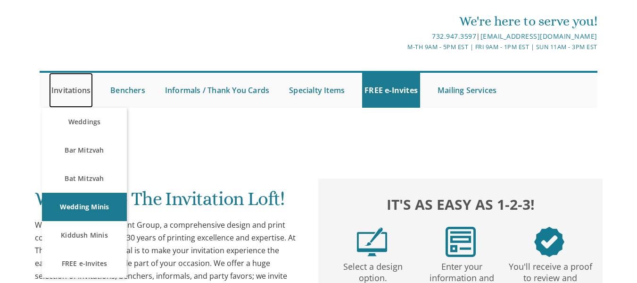  I want to click on a: 732.947.3597, so click(454, 36).